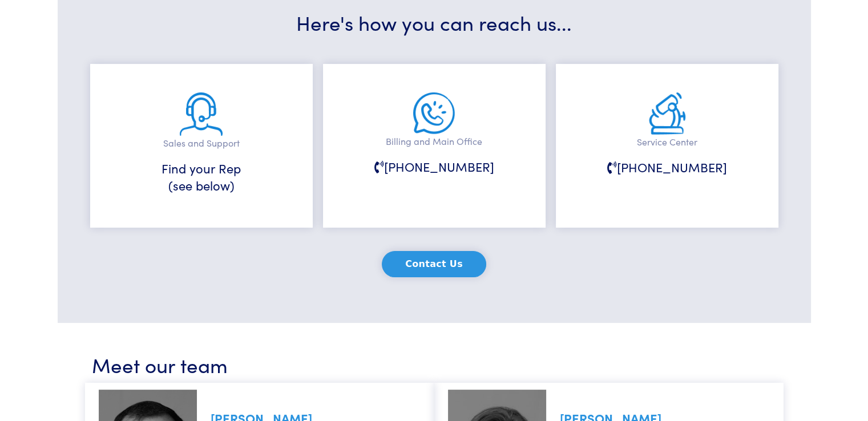 This screenshot has width=868, height=421. I want to click on img: main-office.png, so click(434, 113).